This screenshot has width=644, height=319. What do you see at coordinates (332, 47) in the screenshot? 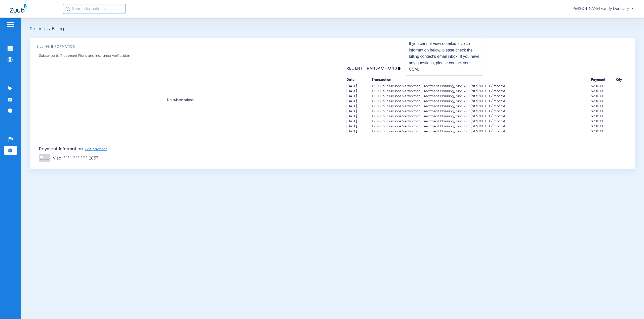
I see `h3: Billing Information` at bounding box center [332, 47].